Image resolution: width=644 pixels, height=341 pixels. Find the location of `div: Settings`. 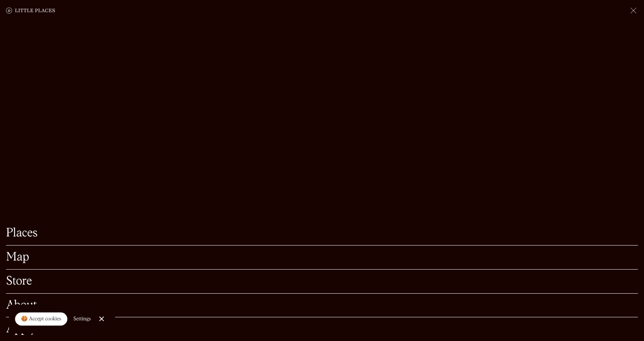

div: Settings is located at coordinates (82, 319).